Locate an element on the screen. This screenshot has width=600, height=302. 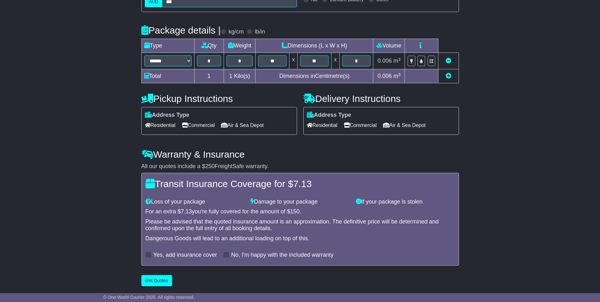
h4: Delivery Instructions is located at coordinates (381, 98).